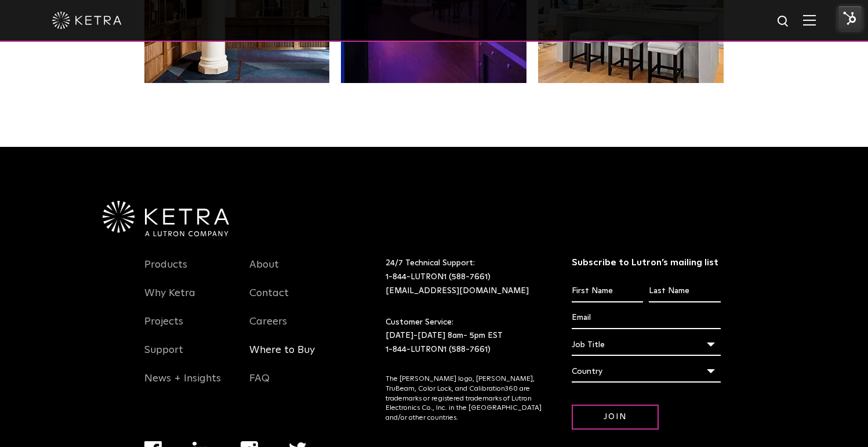  I want to click on img: Ketra-aLutronCo_White_RGB, so click(166, 219).